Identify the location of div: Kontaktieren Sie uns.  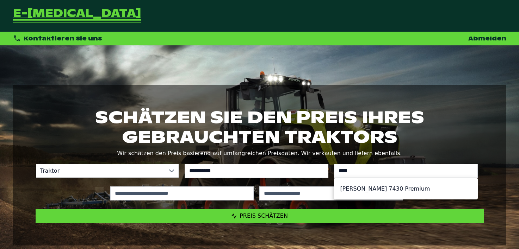
(58, 38).